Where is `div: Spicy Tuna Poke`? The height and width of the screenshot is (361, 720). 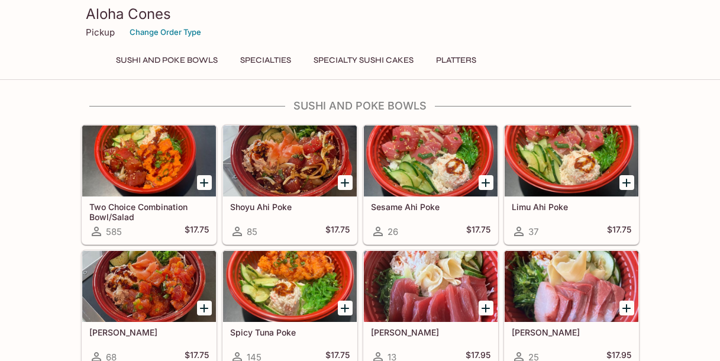
div: Spicy Tuna Poke is located at coordinates (290, 286).